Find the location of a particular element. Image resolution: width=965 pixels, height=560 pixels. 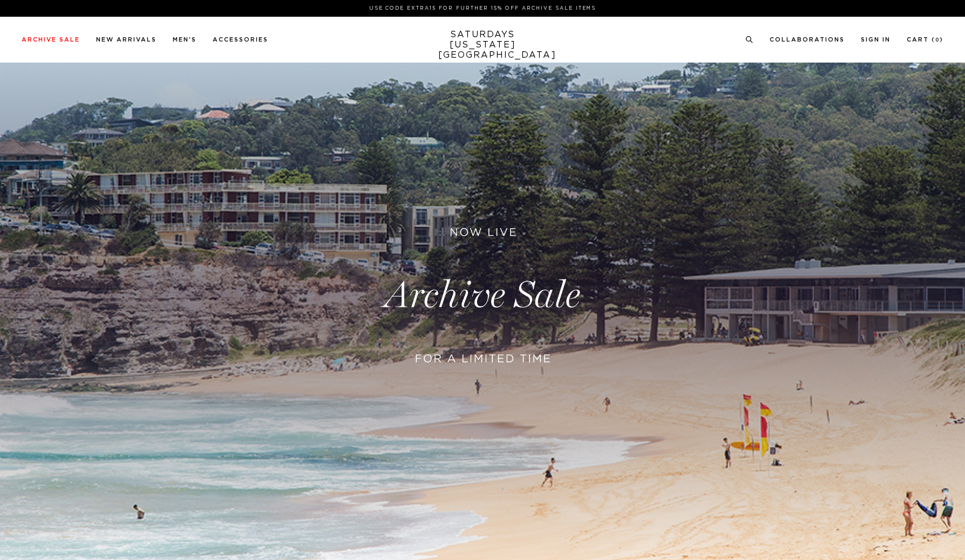

a: New Arrivals is located at coordinates (126, 39).